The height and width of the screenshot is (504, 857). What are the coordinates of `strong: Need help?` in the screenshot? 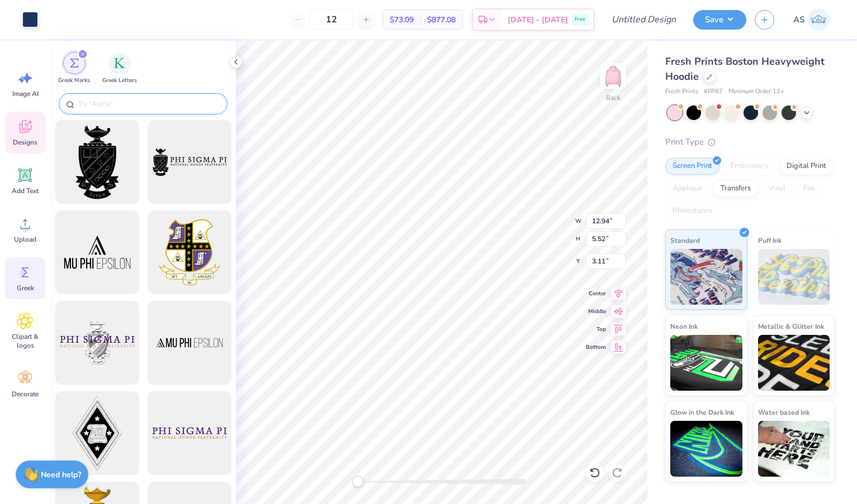 It's located at (61, 474).